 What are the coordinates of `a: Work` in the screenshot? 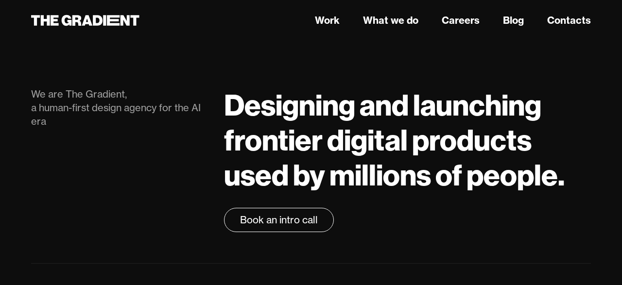 It's located at (327, 20).